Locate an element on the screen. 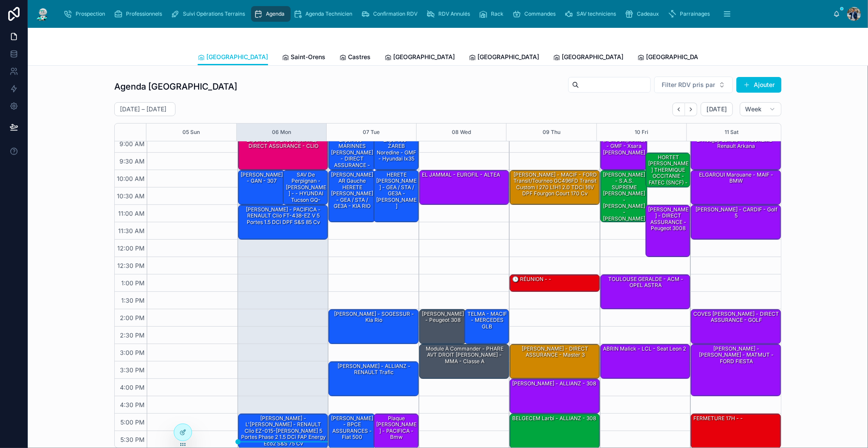  a: Cadeaux is located at coordinates (644, 14).